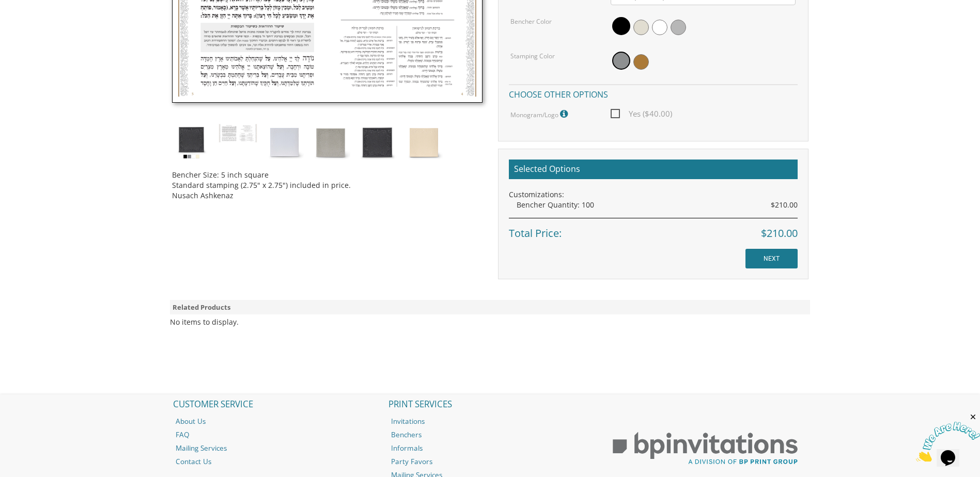  Describe the element at coordinates (657, 205) in the screenshot. I see `div: Bencher Quantity: 100` at that location.